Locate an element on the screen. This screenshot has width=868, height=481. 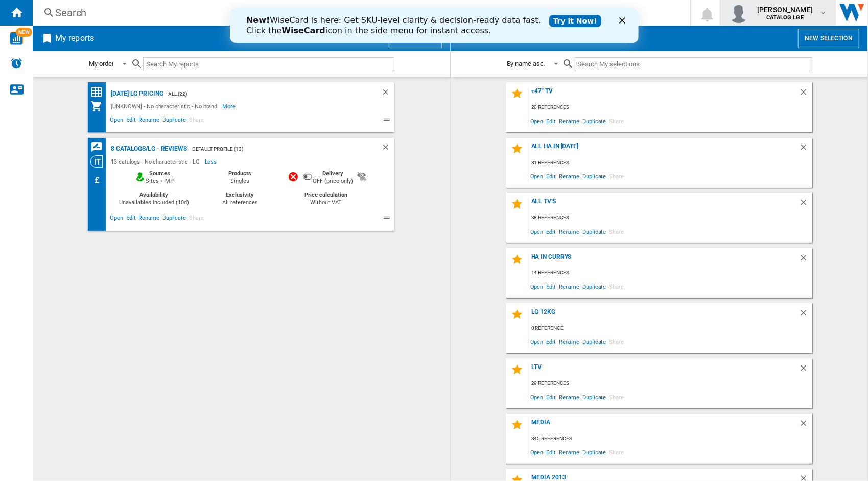
span: NEW is located at coordinates (24, 32).